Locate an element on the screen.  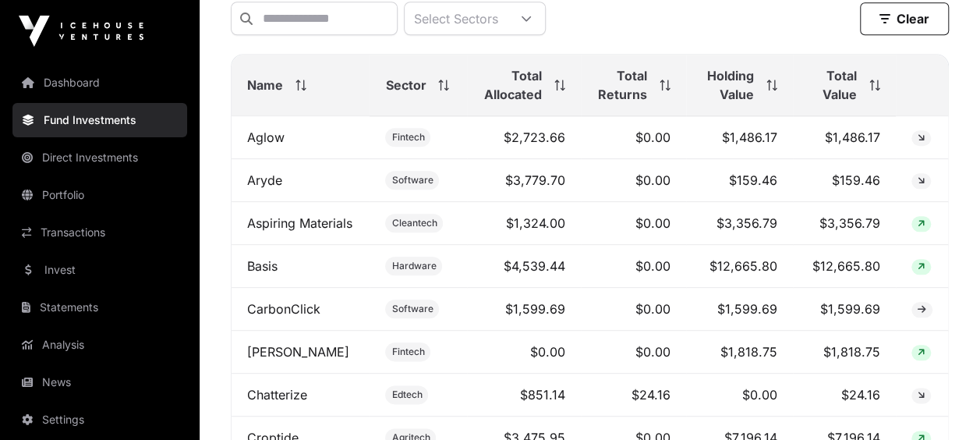
td: $1,324.00 is located at coordinates (524, 223).